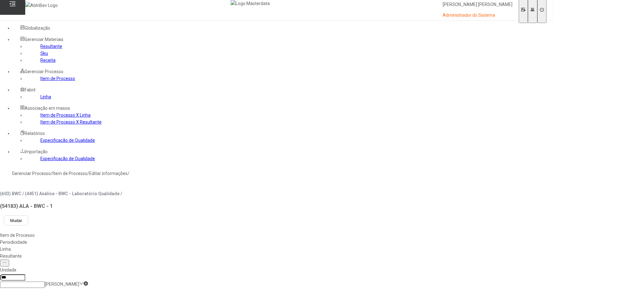 The width and height of the screenshot is (644, 292). What do you see at coordinates (44, 40) in the screenshot?
I see `span: Gerenciar Materiais` at bounding box center [44, 40].